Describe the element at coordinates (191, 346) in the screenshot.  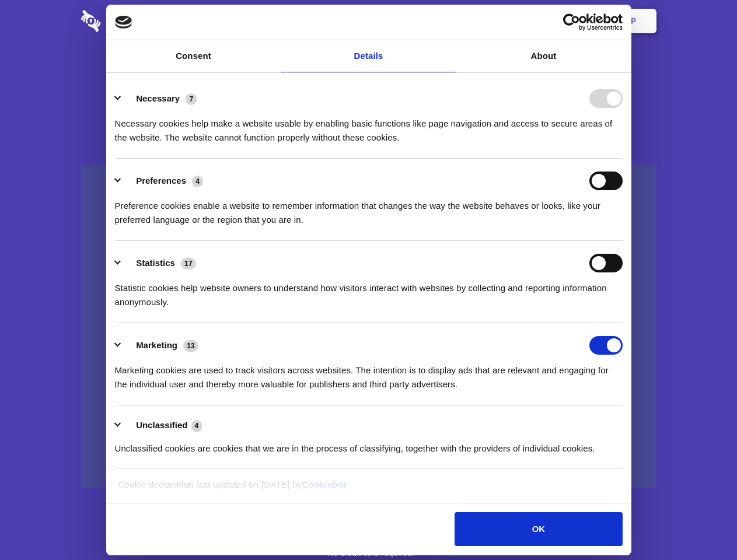
I see `span: 13` at that location.